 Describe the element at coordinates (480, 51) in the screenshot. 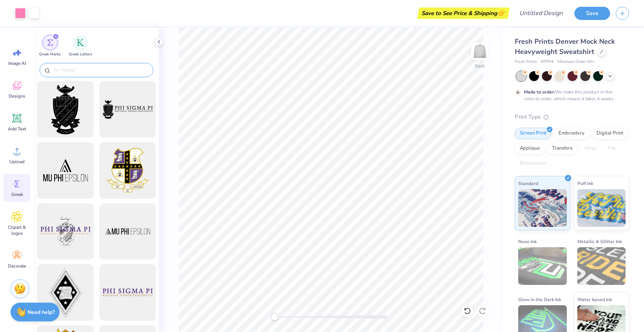

I see `img: Back` at that location.